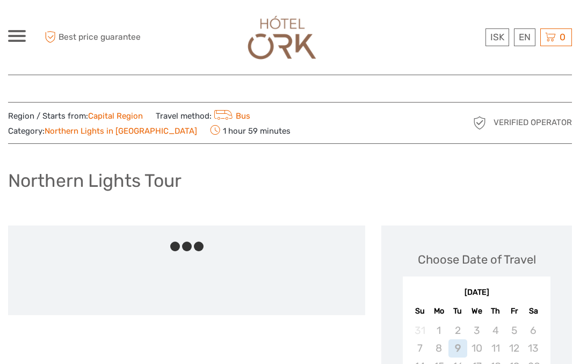  I want to click on div: Choose Date of Travel, so click(477, 260).